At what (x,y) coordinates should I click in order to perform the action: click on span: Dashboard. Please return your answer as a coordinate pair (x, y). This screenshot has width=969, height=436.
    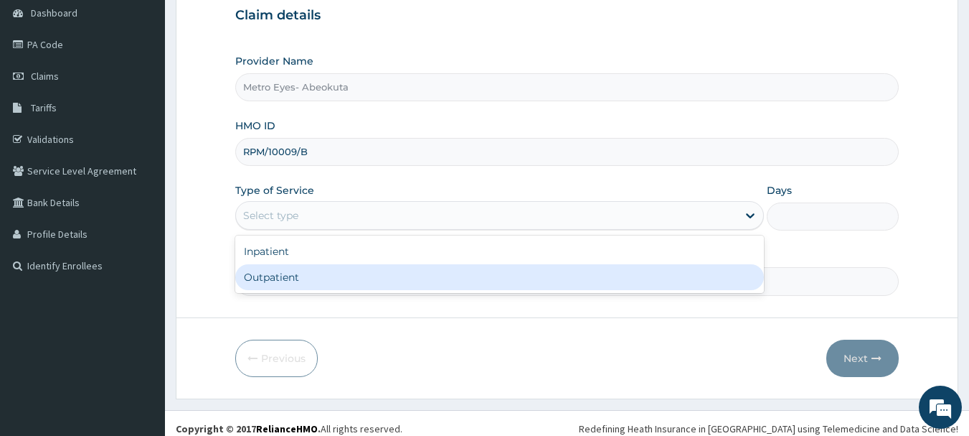
    Looking at the image, I should click on (54, 13).